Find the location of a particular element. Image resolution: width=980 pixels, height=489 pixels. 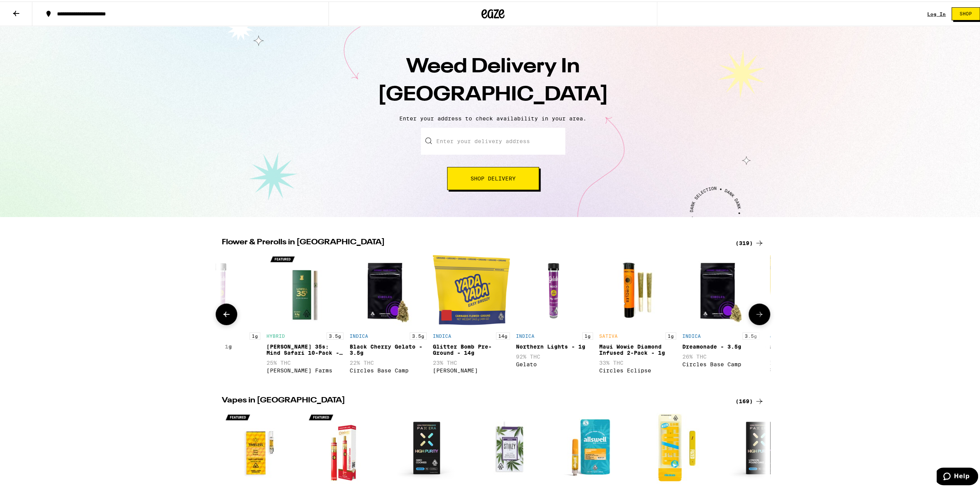

img: STIIIZY - OG - Biscotti - 0.5g is located at coordinates (510, 447).